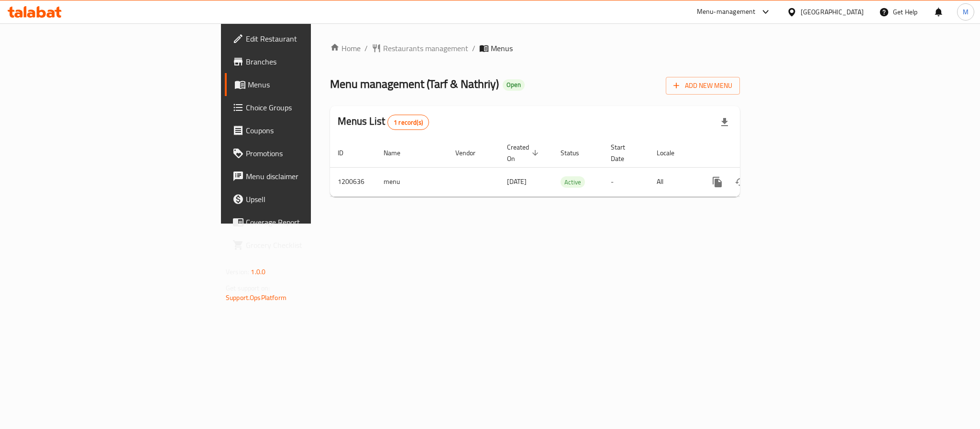 The image size is (980, 429). Describe the element at coordinates (258, 272) in the screenshot. I see `span: 1.0.0` at that location.